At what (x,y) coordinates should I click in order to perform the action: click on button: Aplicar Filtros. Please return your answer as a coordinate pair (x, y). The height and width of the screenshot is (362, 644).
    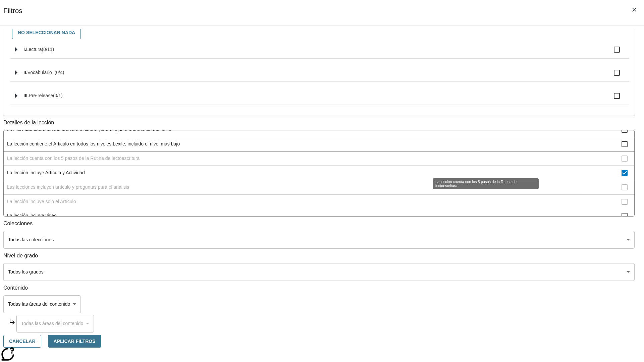
    Looking at the image, I should click on (74, 341).